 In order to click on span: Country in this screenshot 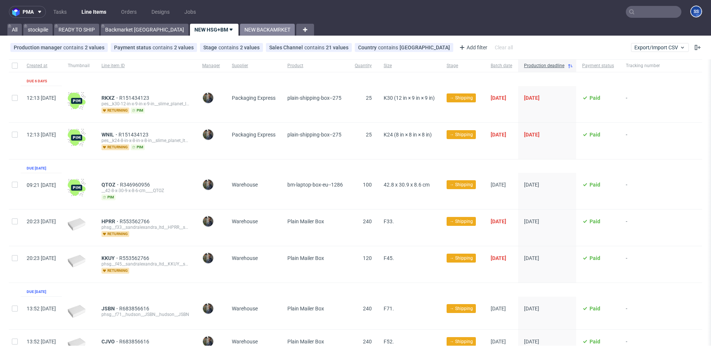, I will do `click(368, 47)`.